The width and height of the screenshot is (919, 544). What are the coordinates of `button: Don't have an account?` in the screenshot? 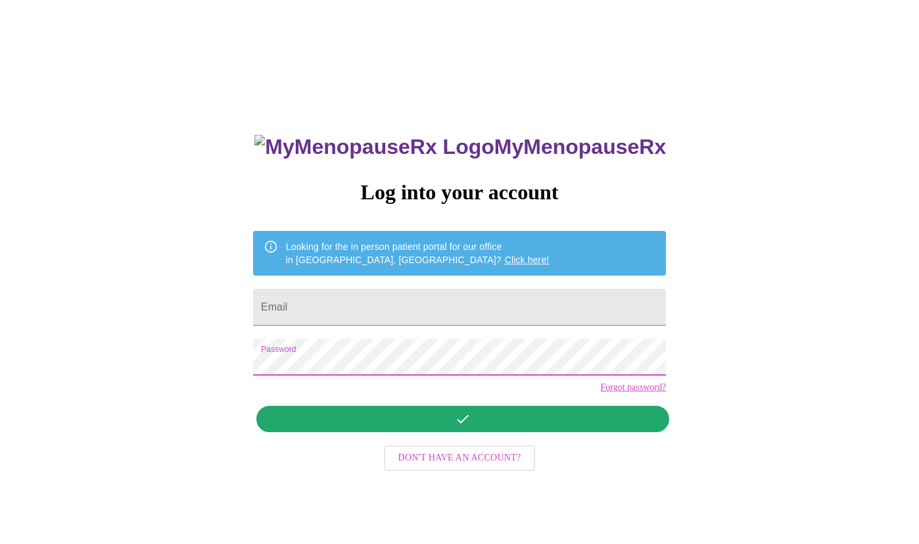 It's located at (460, 458).